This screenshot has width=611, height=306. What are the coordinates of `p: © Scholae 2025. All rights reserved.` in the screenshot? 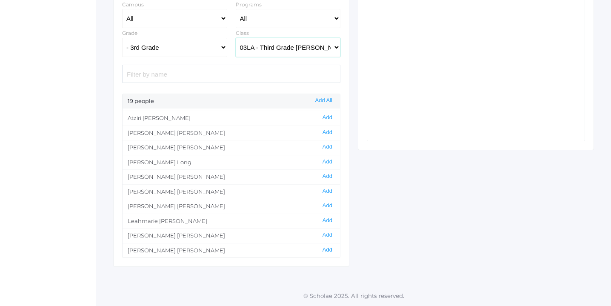 It's located at (353, 296).